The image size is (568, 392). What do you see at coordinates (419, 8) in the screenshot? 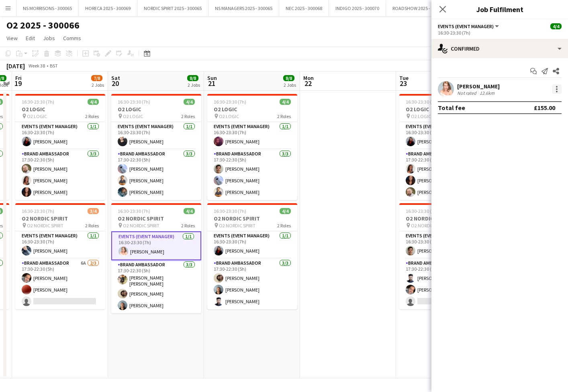
I see `button: ROADSHOW 2025 - 300067` at bounding box center [419, 8].